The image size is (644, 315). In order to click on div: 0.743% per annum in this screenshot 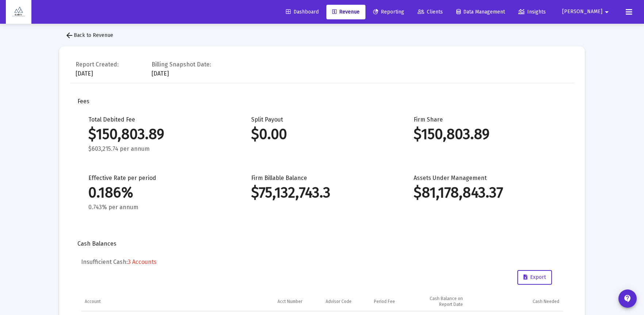, I will do `click(159, 207)`.